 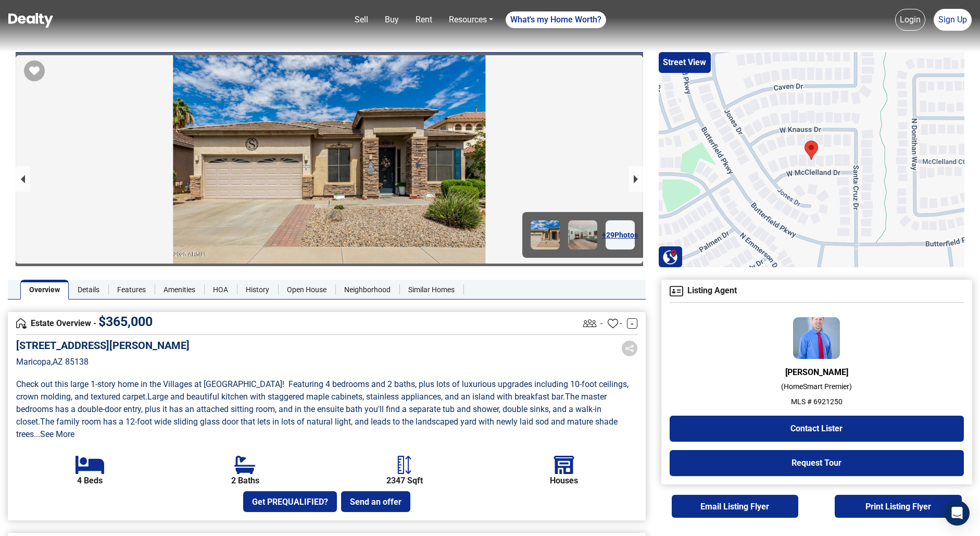 What do you see at coordinates (817, 386) in the screenshot?
I see `p: ( HomeSmart Premier )` at bounding box center [817, 386].